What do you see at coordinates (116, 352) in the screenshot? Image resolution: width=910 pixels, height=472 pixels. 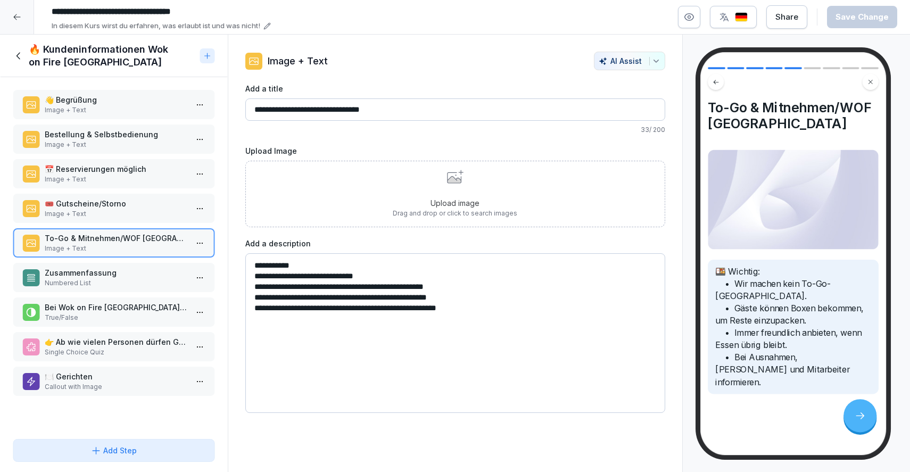 I see `p: Single Choice Quiz` at bounding box center [116, 352].